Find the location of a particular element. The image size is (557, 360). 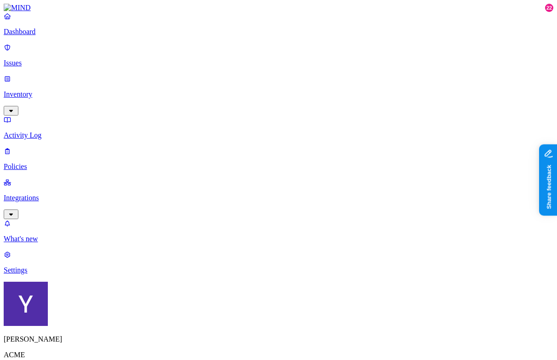

p: Settings is located at coordinates (278, 270).